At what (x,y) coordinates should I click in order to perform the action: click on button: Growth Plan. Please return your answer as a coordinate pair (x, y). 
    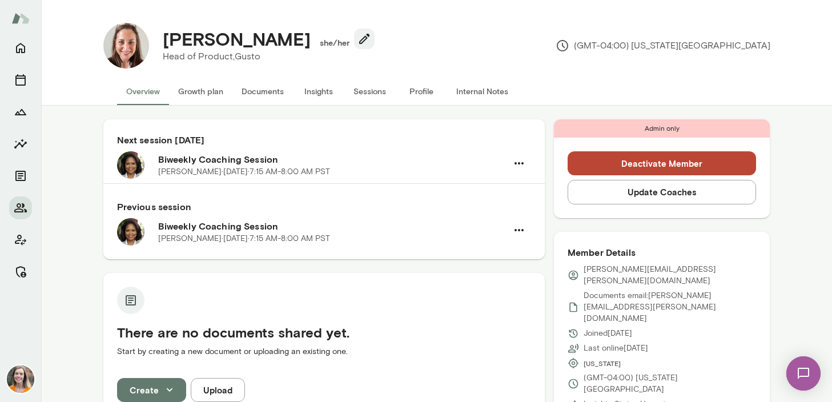
    Looking at the image, I should click on (21, 112).